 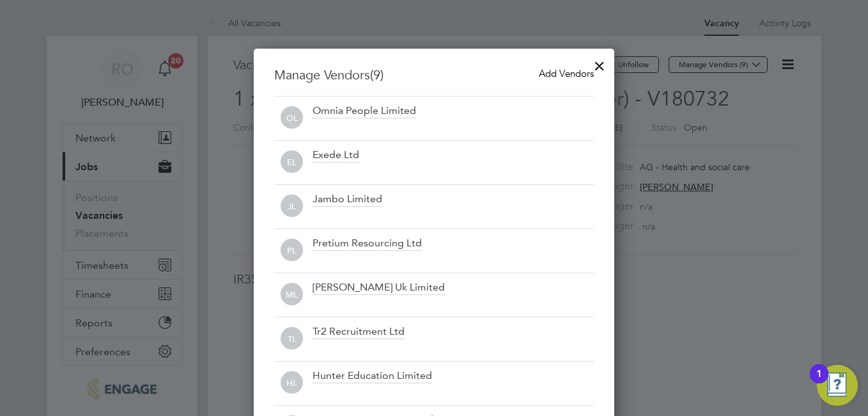 I want to click on div: Jambo Limited, so click(x=347, y=200).